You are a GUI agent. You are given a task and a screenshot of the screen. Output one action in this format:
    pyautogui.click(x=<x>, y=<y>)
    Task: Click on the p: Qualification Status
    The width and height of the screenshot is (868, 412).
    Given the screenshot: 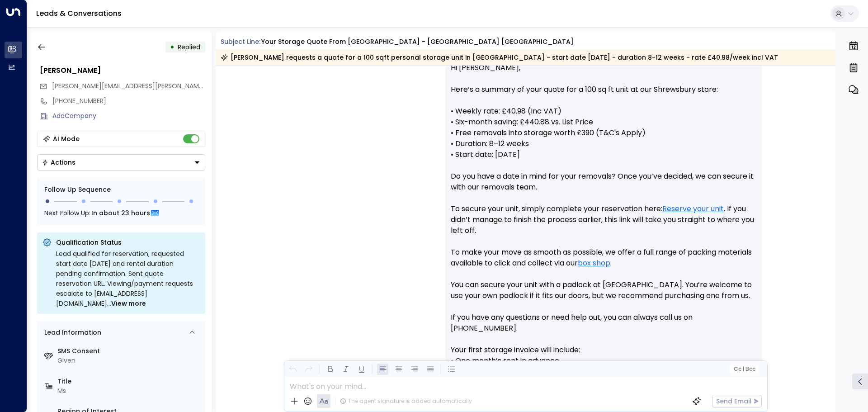 What is the action you would take?
    pyautogui.click(x=128, y=243)
    